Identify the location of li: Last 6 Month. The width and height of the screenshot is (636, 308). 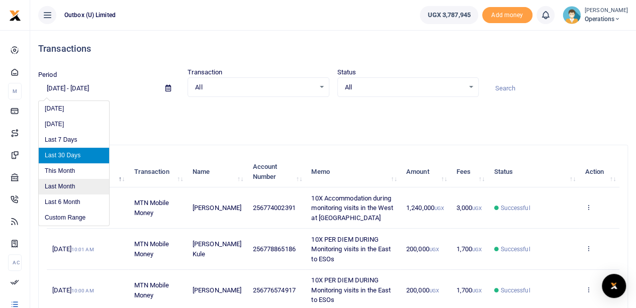
(74, 202).